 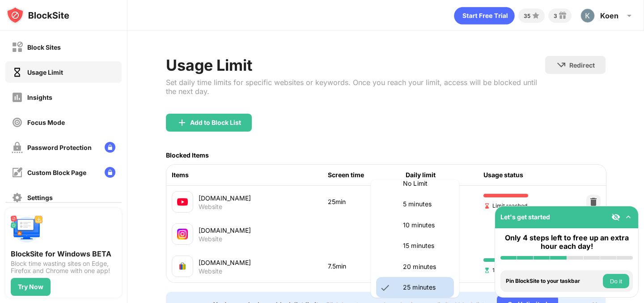 What do you see at coordinates (426, 287) in the screenshot?
I see `p: 25 minutes` at bounding box center [426, 287].